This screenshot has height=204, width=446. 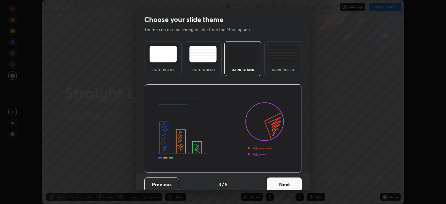 I want to click on div: Dark Ruled, so click(x=283, y=70).